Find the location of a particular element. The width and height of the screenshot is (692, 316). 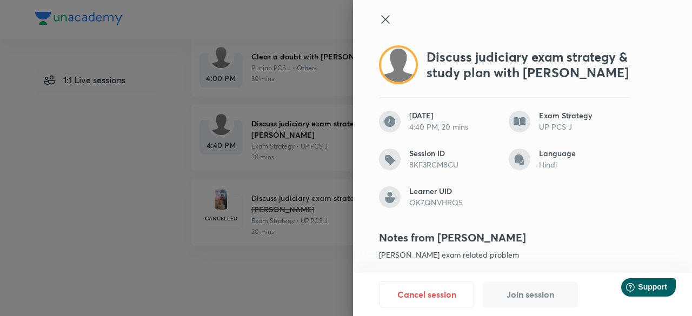

button: Join session is located at coordinates (530, 294).